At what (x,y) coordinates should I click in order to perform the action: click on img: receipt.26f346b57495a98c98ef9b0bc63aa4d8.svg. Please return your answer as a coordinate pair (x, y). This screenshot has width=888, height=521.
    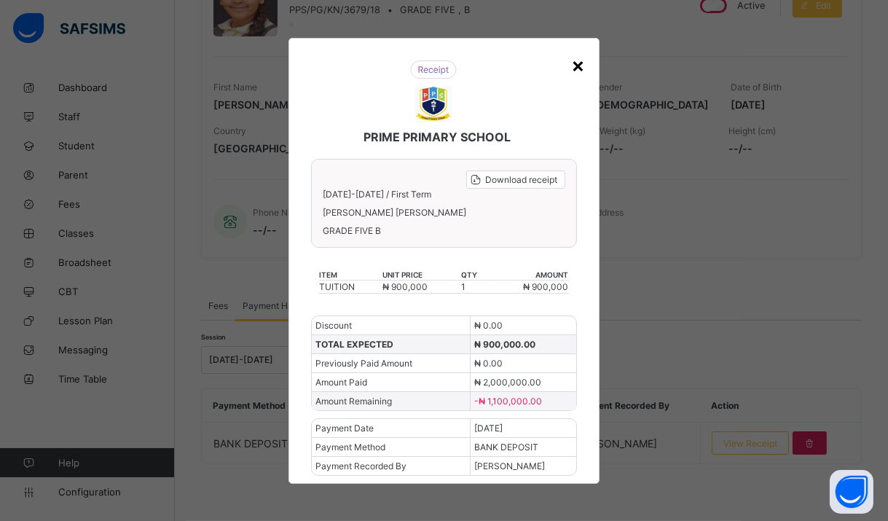
    Looking at the image, I should click on (434, 69).